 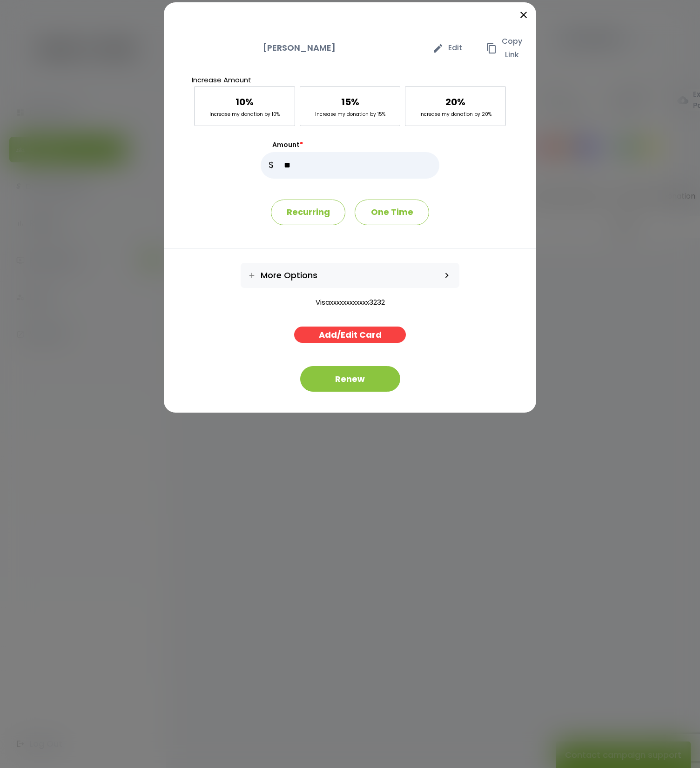 I want to click on option: Visaxxxxxxxxxxxx3232, so click(x=350, y=302).